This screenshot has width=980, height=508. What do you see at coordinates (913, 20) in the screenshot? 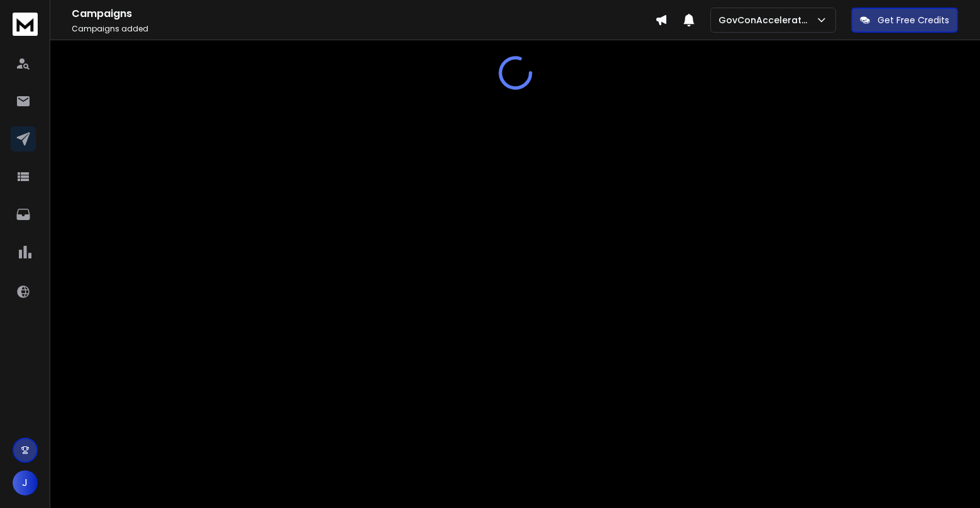
I see `p: Get Free Credits` at bounding box center [913, 20].